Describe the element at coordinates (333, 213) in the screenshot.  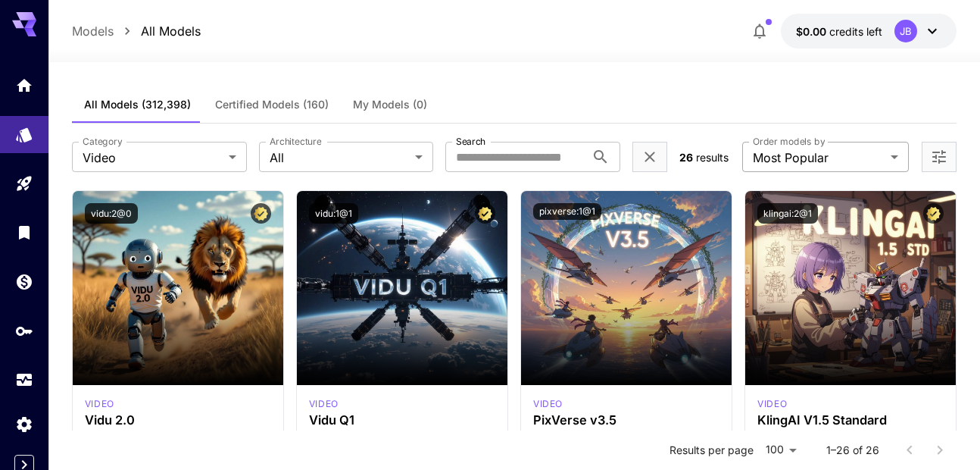
I see `button: vidu:1@1` at that location.